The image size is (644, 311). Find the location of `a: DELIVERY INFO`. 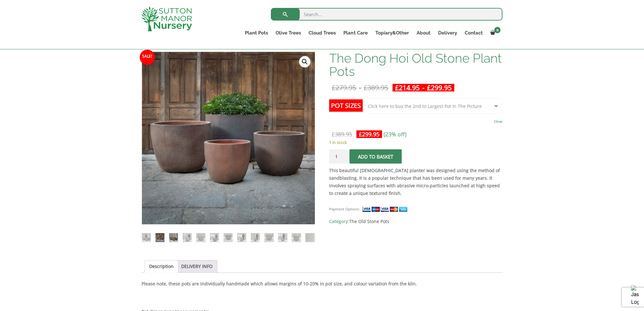

a: DELIVERY INFO is located at coordinates (197, 266).